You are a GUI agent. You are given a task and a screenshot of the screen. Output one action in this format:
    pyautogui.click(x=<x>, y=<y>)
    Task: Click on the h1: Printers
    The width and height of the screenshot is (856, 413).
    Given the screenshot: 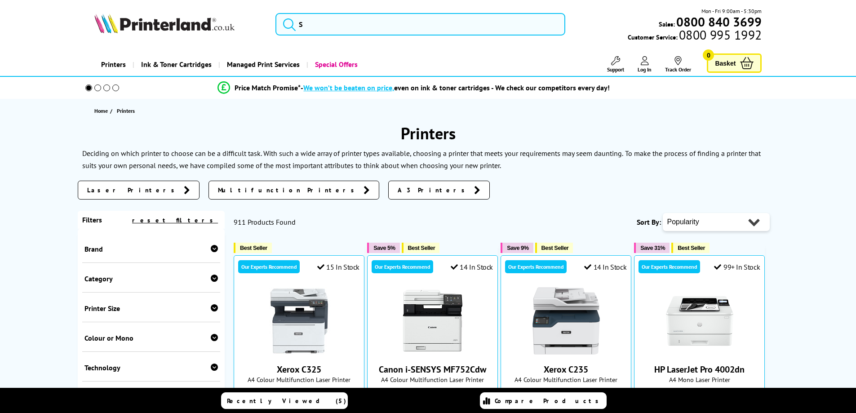 What is the action you would take?
    pyautogui.click(x=428, y=133)
    